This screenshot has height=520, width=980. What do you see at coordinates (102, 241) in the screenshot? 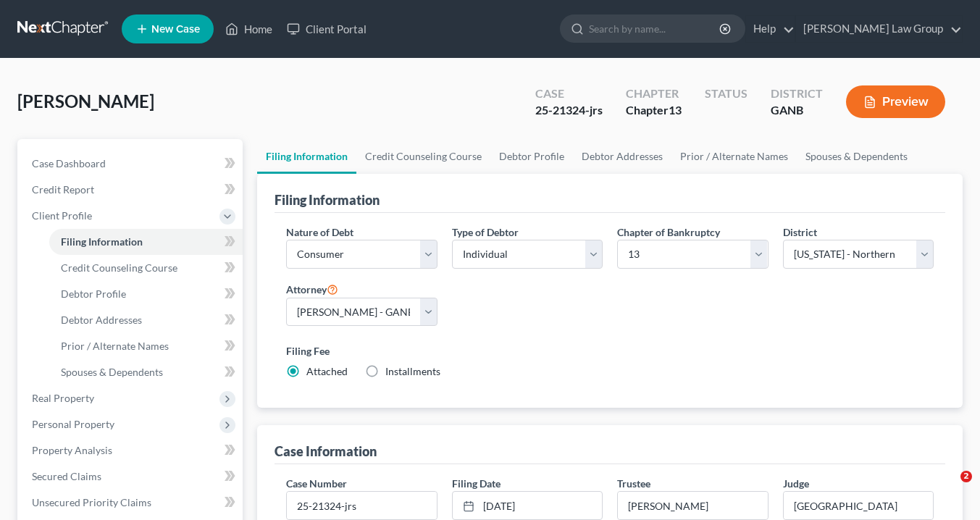
I see `span: Filing Information` at bounding box center [102, 241].